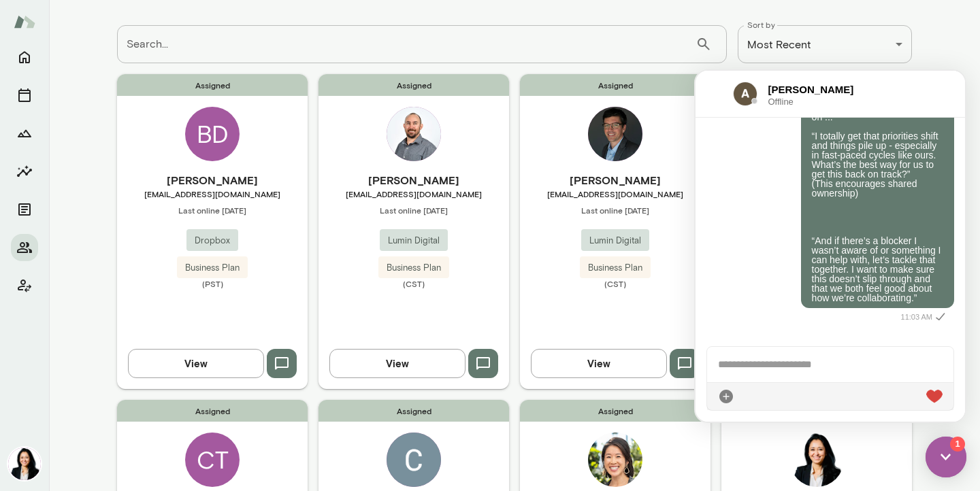 This screenshot has height=491, width=980. I want to click on div: Attach, so click(30, 326).